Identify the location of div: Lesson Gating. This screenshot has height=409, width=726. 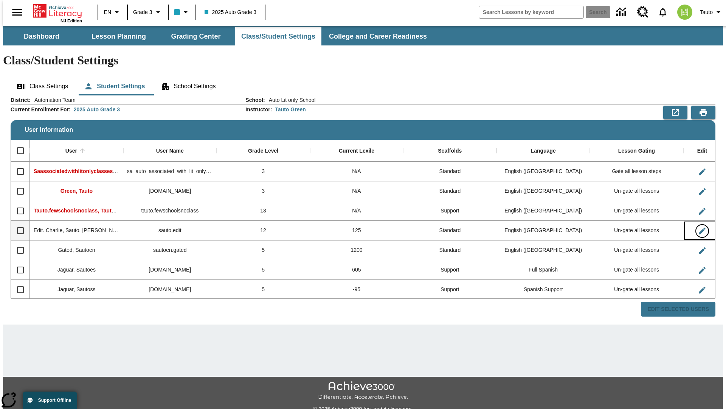
(637, 151).